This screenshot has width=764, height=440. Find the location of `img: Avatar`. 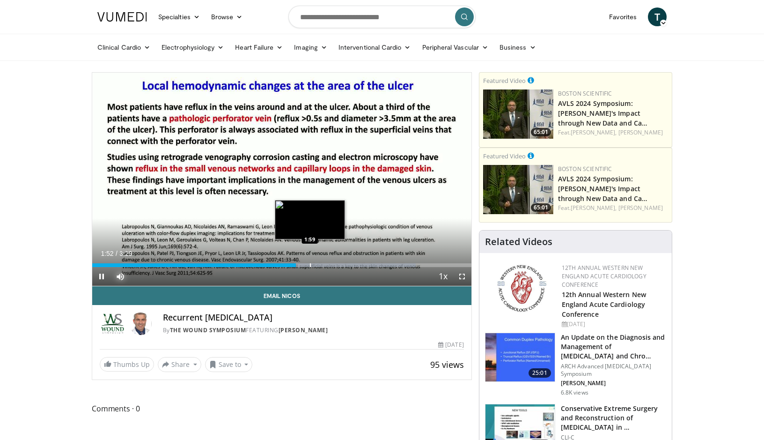

img: Avatar is located at coordinates (140, 324).